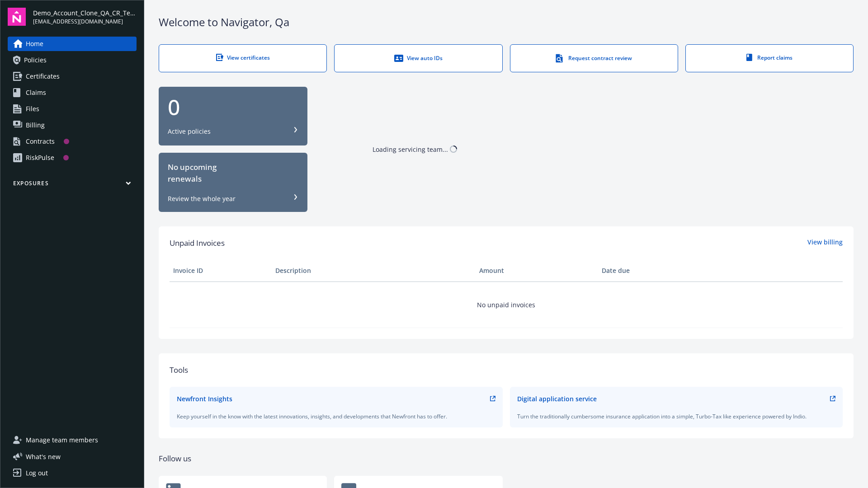 The width and height of the screenshot is (868, 488). What do you see at coordinates (62, 440) in the screenshot?
I see `span: Manage team members` at bounding box center [62, 440].